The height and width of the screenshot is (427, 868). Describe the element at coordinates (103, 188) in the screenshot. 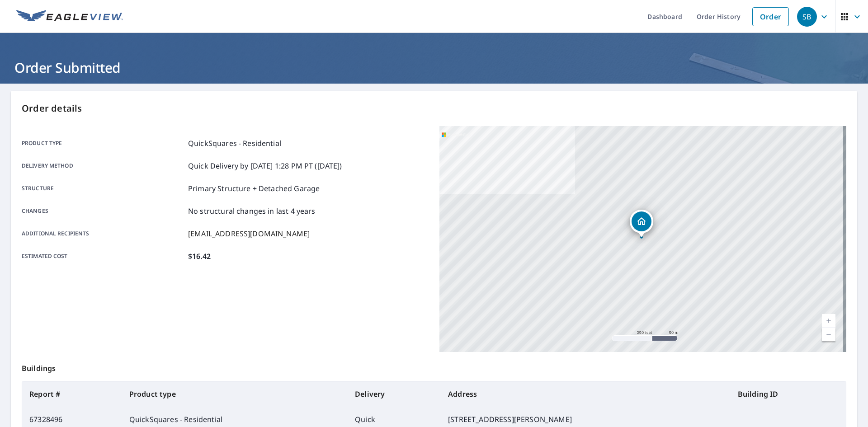

I see `p: Structure` at that location.